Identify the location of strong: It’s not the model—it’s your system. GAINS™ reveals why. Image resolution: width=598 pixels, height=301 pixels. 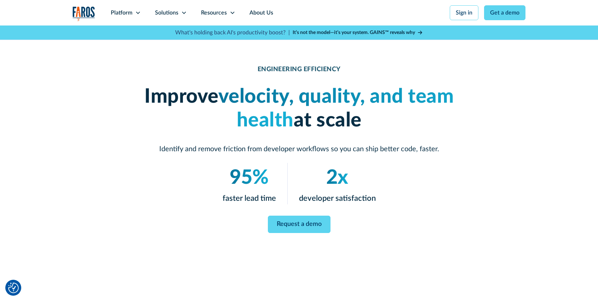
(354, 33).